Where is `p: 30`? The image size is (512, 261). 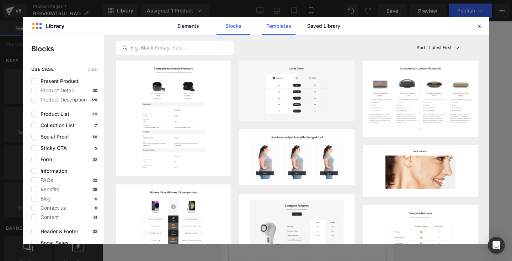 p: 30 is located at coordinates (95, 90).